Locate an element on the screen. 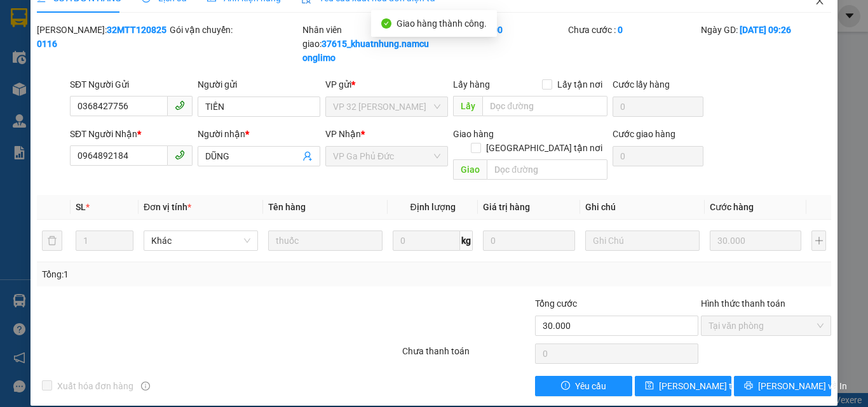 The image size is (868, 407). span: Giao hàng thành công. is located at coordinates (441, 24).